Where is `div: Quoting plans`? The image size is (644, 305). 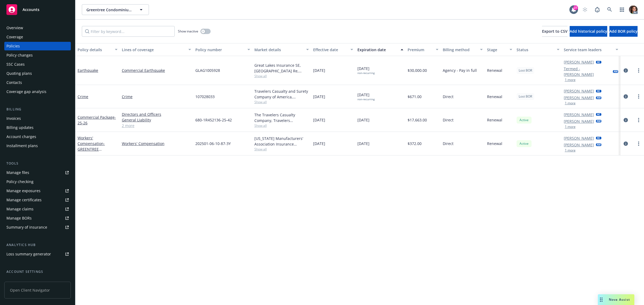
div: Quoting plans is located at coordinates (19, 73).